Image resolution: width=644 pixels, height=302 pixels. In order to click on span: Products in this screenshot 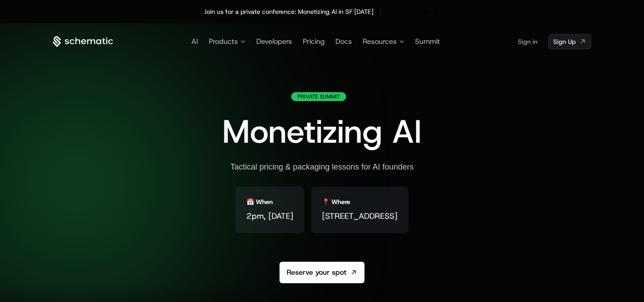, I will do `click(223, 42)`.